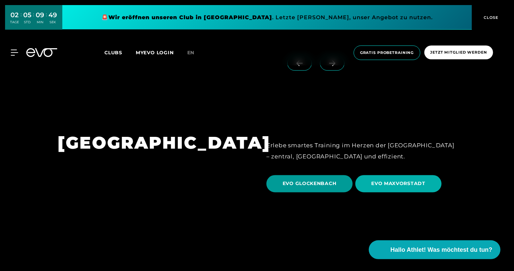  Describe the element at coordinates (191, 53) in the screenshot. I see `span: en` at that location.